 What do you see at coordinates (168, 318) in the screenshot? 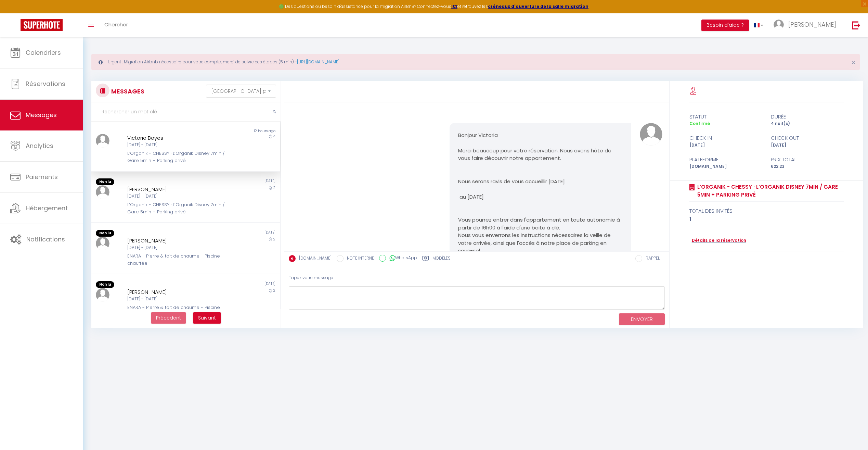
I see `span: Précédent` at bounding box center [168, 318].